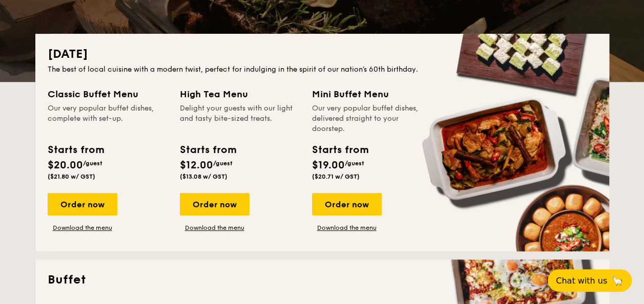 Image resolution: width=644 pixels, height=304 pixels. Describe the element at coordinates (372, 119) in the screenshot. I see `div: Our very popular buffet dishes, delivered straight to your doorstep.` at that location.